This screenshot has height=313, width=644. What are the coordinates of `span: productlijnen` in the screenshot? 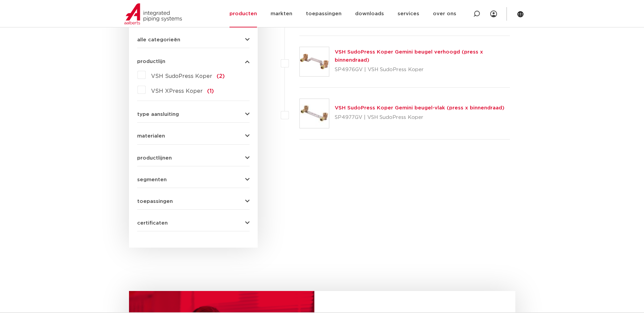 It's located at (155, 158).